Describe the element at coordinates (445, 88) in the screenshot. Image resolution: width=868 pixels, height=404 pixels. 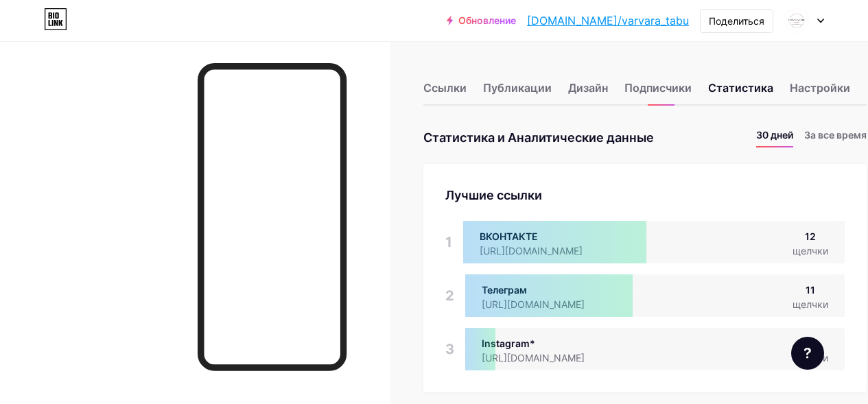
I see `ya-tr-span: Ссылки` at that location.